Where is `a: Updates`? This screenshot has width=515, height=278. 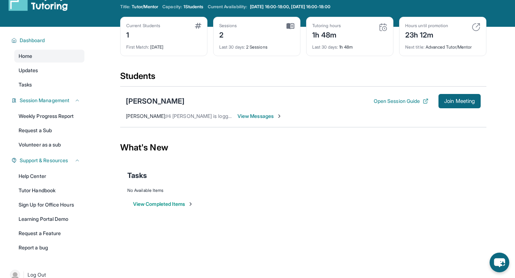
a: Updates is located at coordinates (49, 70).